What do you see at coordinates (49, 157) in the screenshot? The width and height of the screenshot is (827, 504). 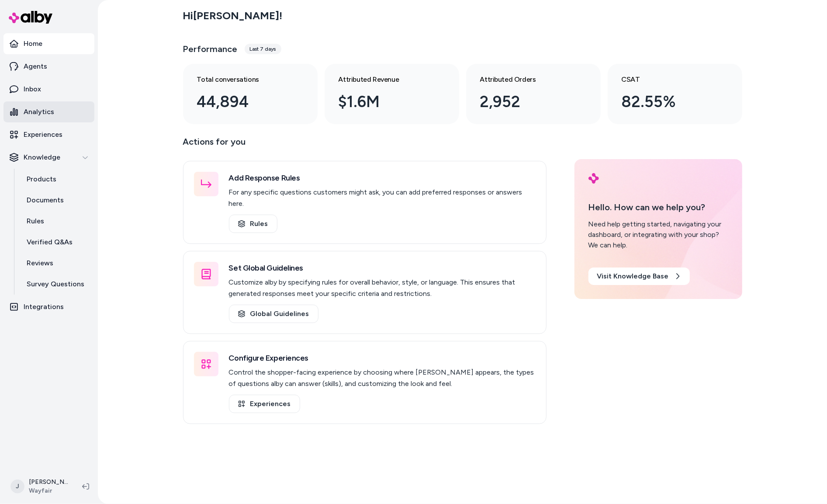 I see `button: Knowledge` at bounding box center [49, 157].